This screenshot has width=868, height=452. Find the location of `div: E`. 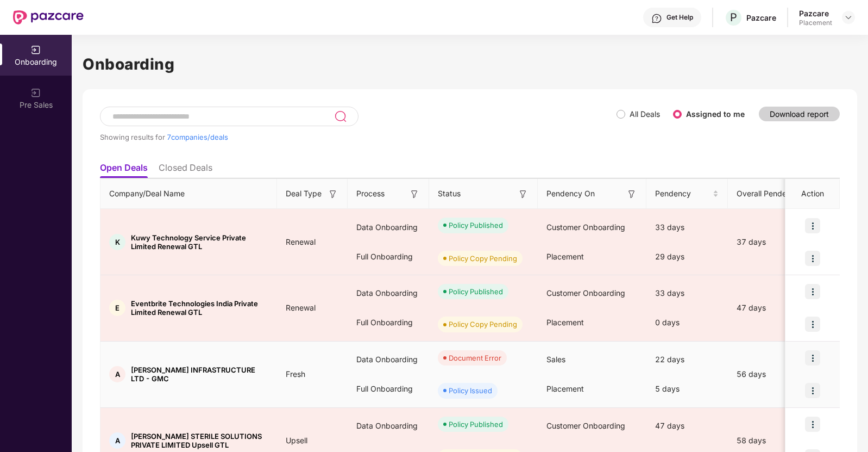

div: E is located at coordinates (117, 308).